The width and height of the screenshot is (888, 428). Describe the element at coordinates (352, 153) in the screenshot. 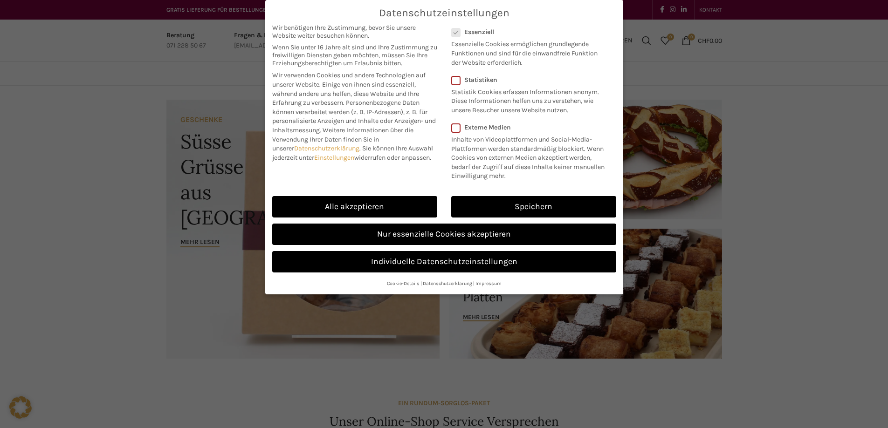

I see `span: Sie können Ihre Auswahl jederzeit unter widerrufen oder anpassen.` at that location.